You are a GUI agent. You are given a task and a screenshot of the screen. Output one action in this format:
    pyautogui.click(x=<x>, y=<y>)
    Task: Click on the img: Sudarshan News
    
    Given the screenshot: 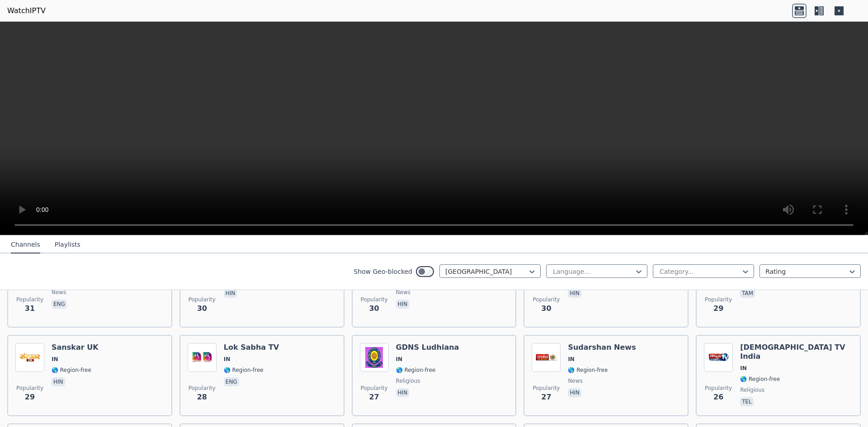 What is the action you would take?
    pyautogui.click(x=546, y=357)
    